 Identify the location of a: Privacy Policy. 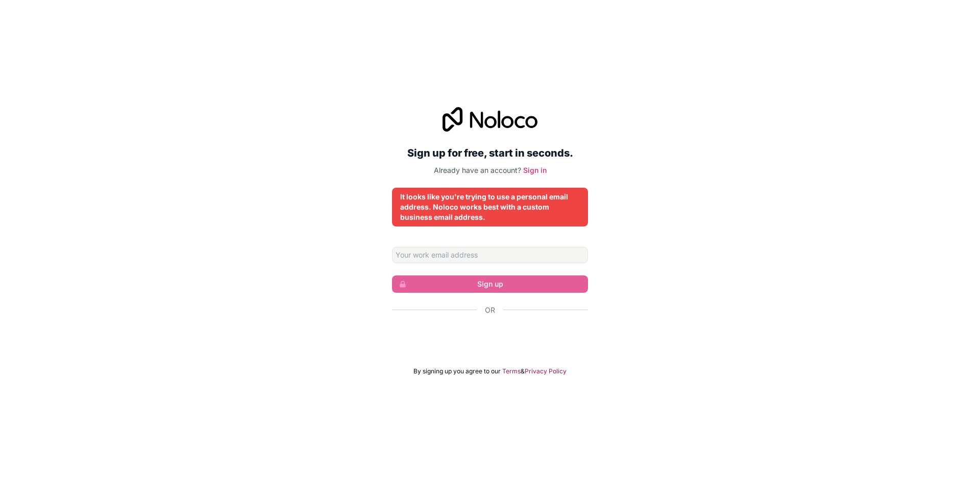
(545, 372).